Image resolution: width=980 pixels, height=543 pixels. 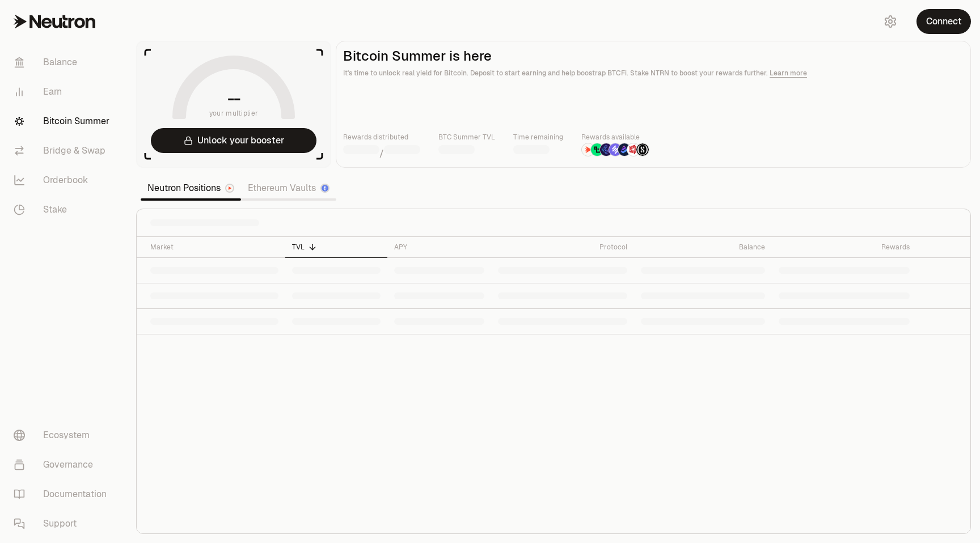 I want to click on img: Mars Fragments, so click(x=633, y=150).